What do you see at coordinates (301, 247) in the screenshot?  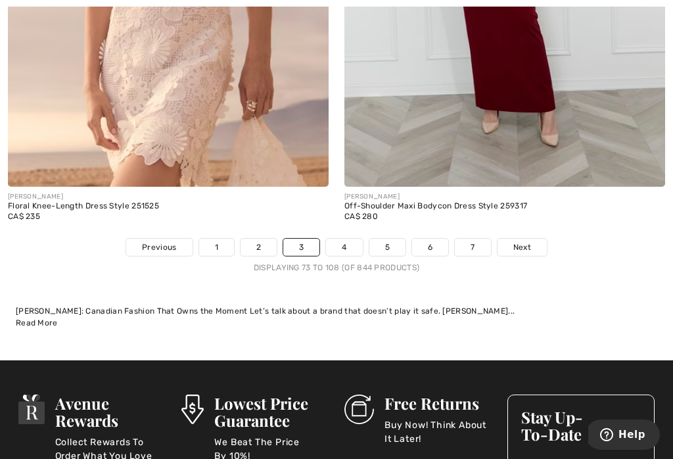 I see `a: 3` at bounding box center [301, 247].